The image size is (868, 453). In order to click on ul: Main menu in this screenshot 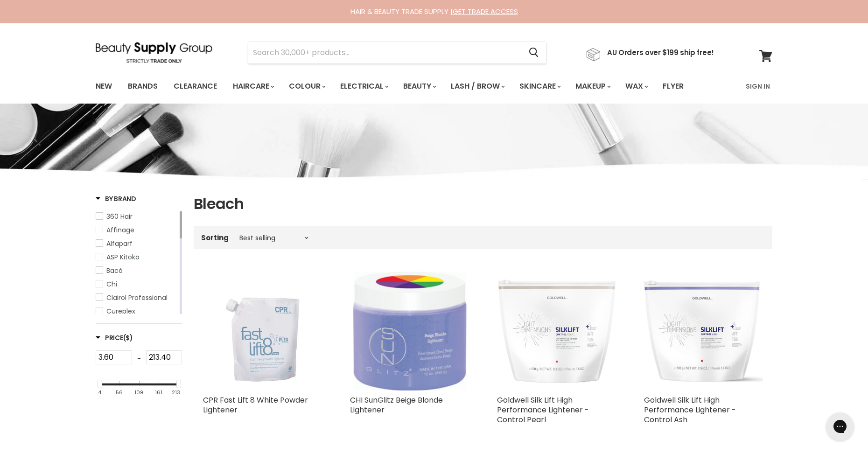, I will do `click(402, 87)`.